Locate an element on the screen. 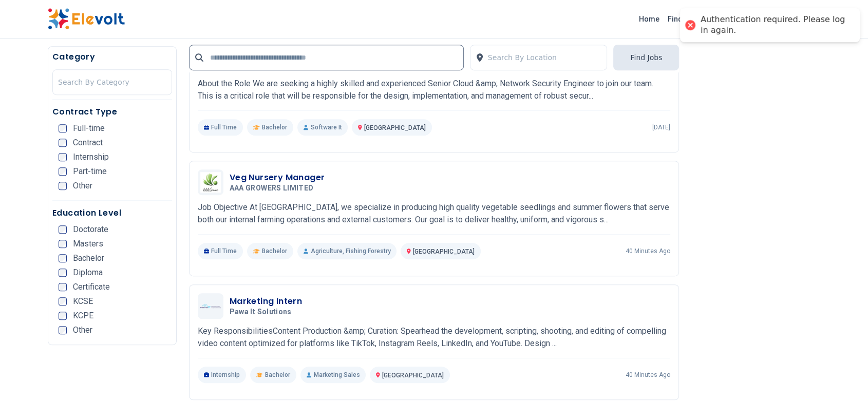 The width and height of the screenshot is (868, 401). h5: Category is located at coordinates (112, 57).